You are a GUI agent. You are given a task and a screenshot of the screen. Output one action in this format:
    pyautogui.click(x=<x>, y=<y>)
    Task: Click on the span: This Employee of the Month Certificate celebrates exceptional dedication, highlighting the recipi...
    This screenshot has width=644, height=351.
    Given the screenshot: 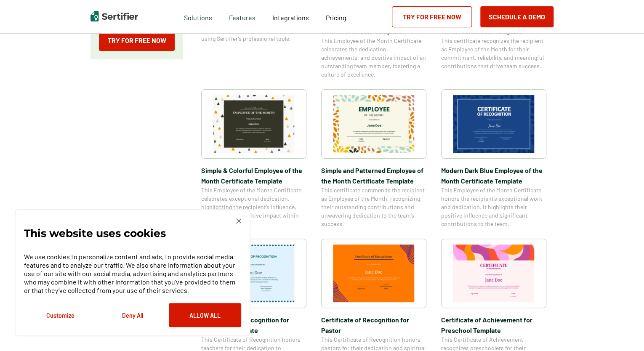 What is the action you would take?
    pyautogui.click(x=254, y=207)
    